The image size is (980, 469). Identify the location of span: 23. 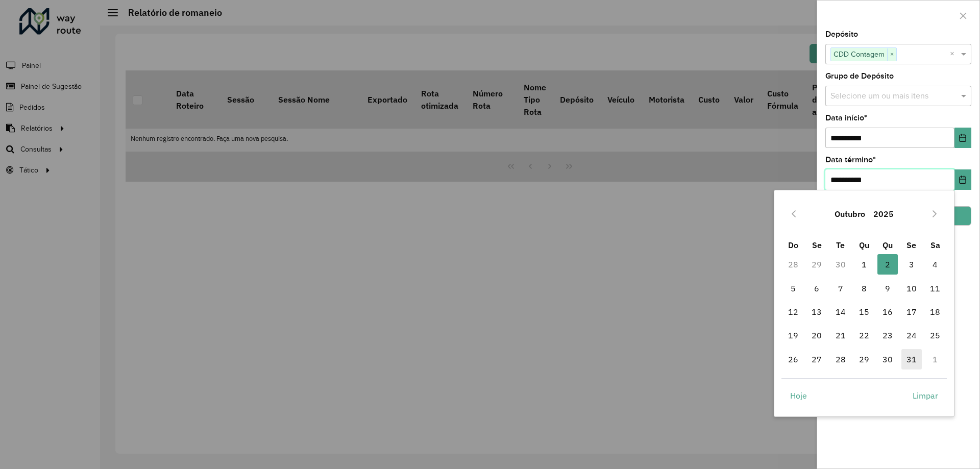
(887, 335).